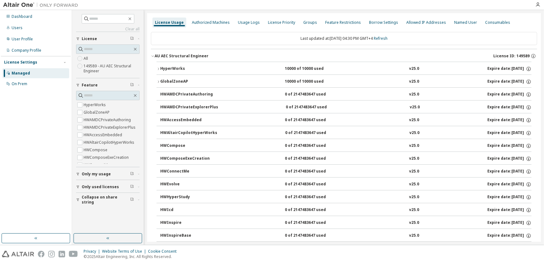 This screenshot has width=544, height=263. I want to click on div: Usage Logs, so click(249, 23).